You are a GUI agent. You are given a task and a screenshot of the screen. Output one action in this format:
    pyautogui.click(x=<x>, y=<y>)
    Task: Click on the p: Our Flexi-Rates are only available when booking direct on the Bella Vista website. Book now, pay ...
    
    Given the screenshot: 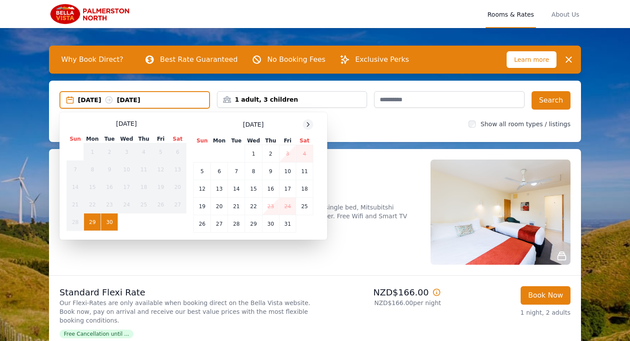 What is the action you would take?
    pyautogui.click(x=186, y=311)
    